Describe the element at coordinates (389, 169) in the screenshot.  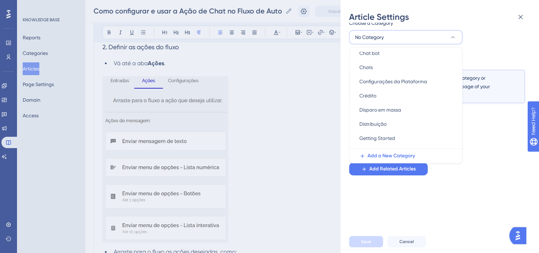
I see `button: Add Related Articles` at that location.